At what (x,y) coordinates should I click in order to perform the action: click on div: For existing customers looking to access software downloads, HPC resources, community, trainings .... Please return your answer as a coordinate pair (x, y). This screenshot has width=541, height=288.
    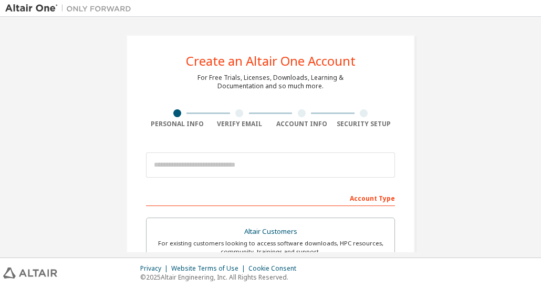
    Looking at the image, I should click on (270, 247).